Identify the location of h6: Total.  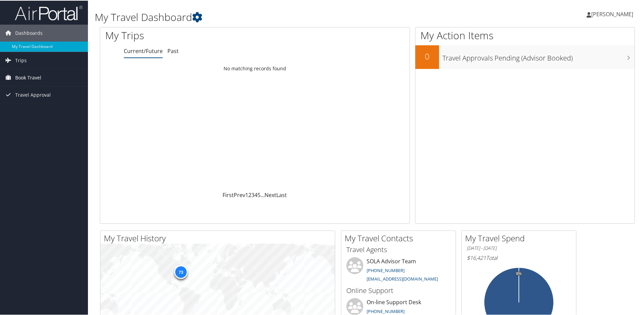
(519, 257).